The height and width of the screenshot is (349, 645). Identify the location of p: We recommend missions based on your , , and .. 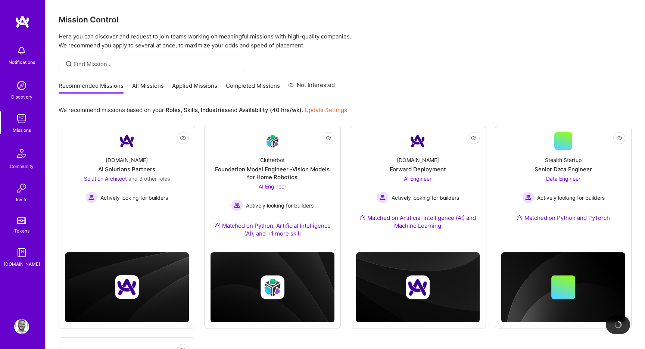
(203, 110).